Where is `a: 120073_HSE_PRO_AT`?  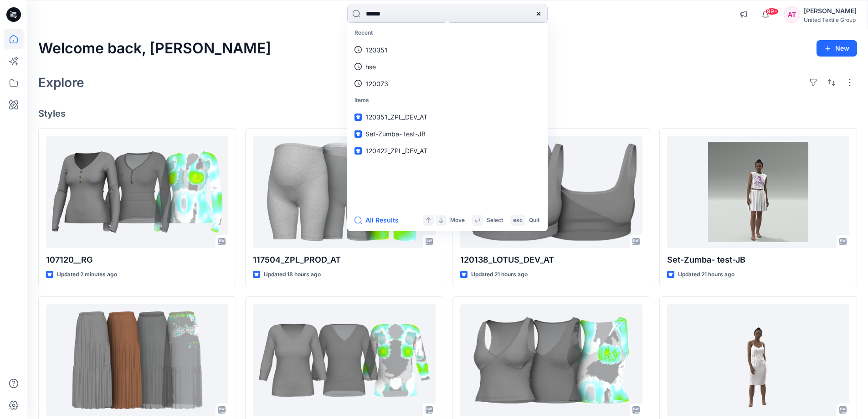 a: 120073_HSE_PRO_AT is located at coordinates (344, 361).